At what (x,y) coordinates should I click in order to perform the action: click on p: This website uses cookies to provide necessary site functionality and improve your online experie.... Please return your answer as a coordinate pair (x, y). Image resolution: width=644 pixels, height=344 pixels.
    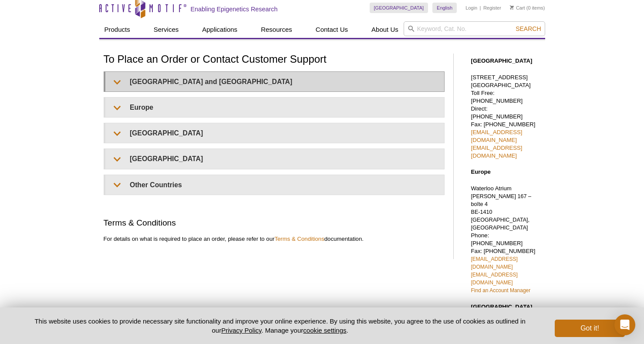
    Looking at the image, I should click on (280, 326).